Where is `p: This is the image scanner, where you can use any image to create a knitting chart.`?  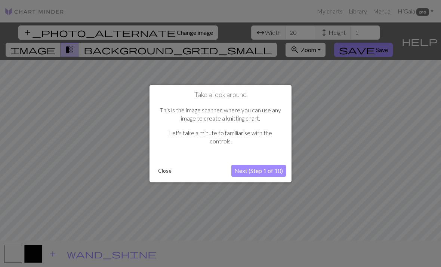 p: This is the image scanner, where you can use any image to create a knitting chart. is located at coordinates (221, 114).